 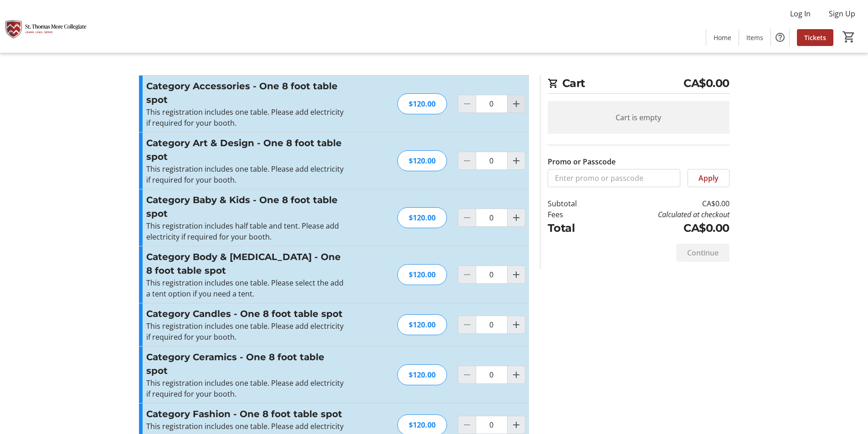 I want to click on input: Category Baby & Kids - One 8 foot table spot Quantity, so click(x=491, y=217).